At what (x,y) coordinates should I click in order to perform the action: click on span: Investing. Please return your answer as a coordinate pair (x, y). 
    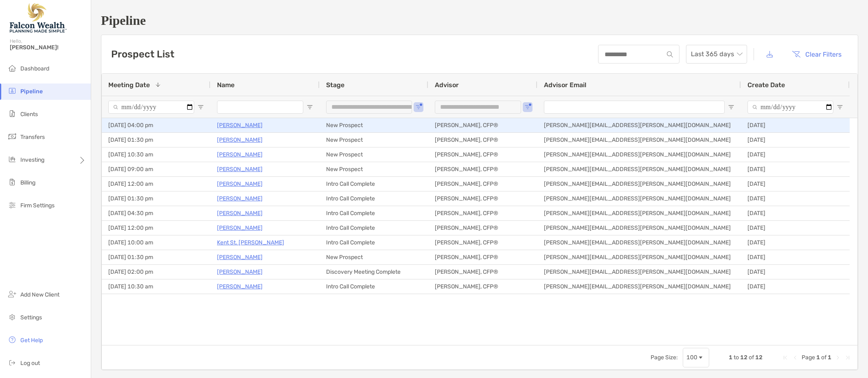
    Looking at the image, I should click on (32, 159).